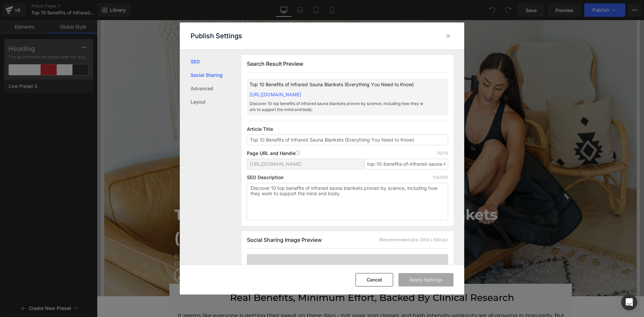 This screenshot has height=317, width=644. What do you see at coordinates (630, 302) in the screenshot?
I see `div: Open Intercom Messenger` at bounding box center [630, 302].